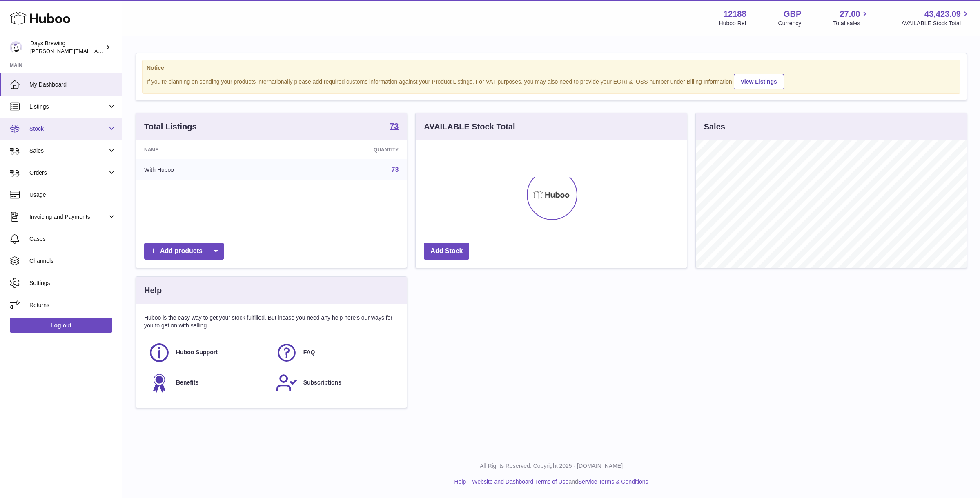 This screenshot has height=498, width=980. What do you see at coordinates (16, 47) in the screenshot?
I see `img: greg@daysbrewing.com` at bounding box center [16, 47].